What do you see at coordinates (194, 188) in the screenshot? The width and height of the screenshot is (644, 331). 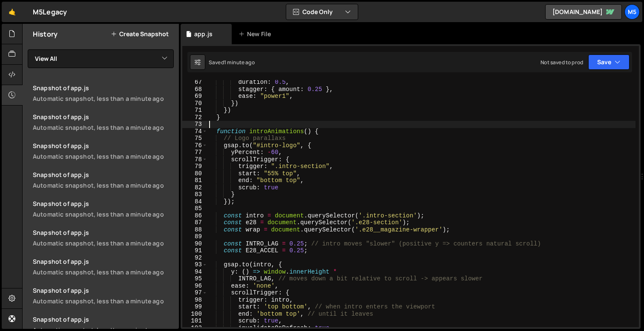 I see `div: 82` at bounding box center [194, 188].